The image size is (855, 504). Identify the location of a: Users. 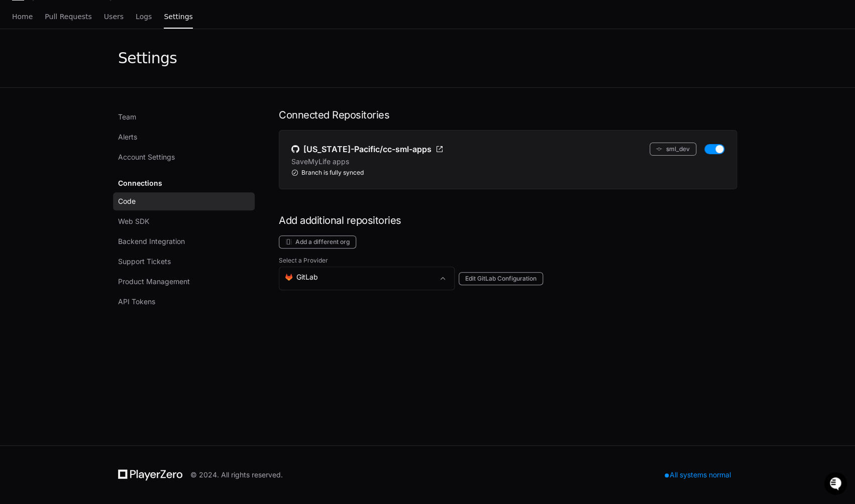
(114, 17).